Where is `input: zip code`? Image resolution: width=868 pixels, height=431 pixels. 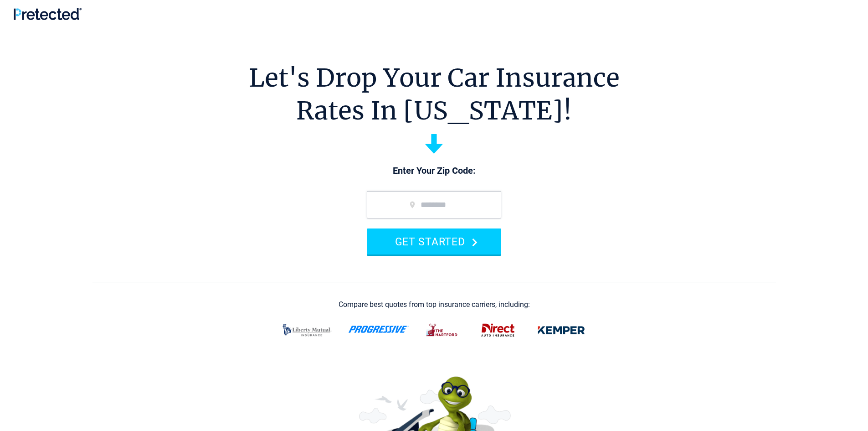
input: zip code is located at coordinates (434, 205).